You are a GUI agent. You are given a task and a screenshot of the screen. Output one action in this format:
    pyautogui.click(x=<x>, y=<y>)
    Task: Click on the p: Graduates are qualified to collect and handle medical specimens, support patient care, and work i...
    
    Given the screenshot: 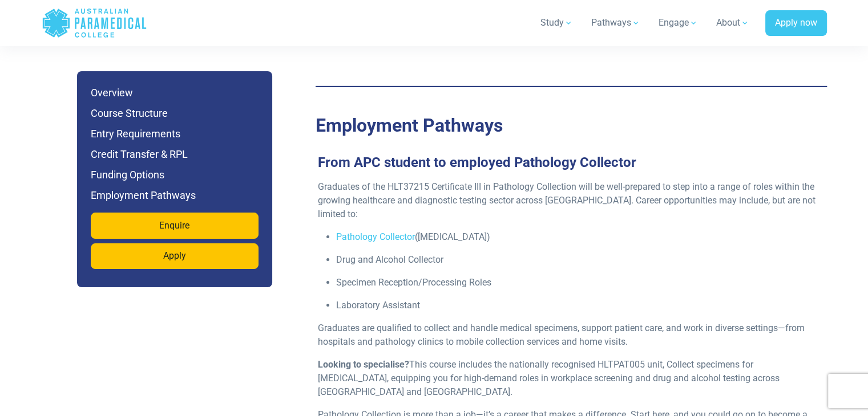 What is the action you would take?
    pyautogui.click(x=567, y=335)
    